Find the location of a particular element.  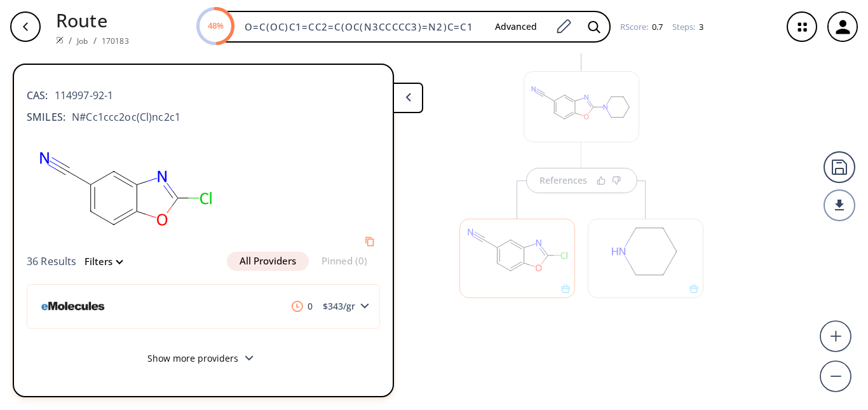

img: Spaya logo is located at coordinates (59, 40).